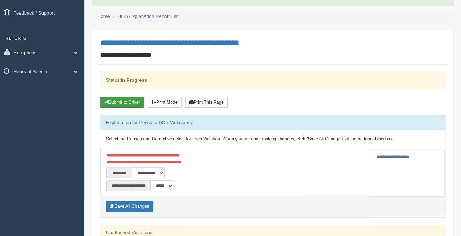 The height and width of the screenshot is (236, 461). What do you see at coordinates (165, 102) in the screenshot?
I see `button: Print Mode` at bounding box center [165, 102].